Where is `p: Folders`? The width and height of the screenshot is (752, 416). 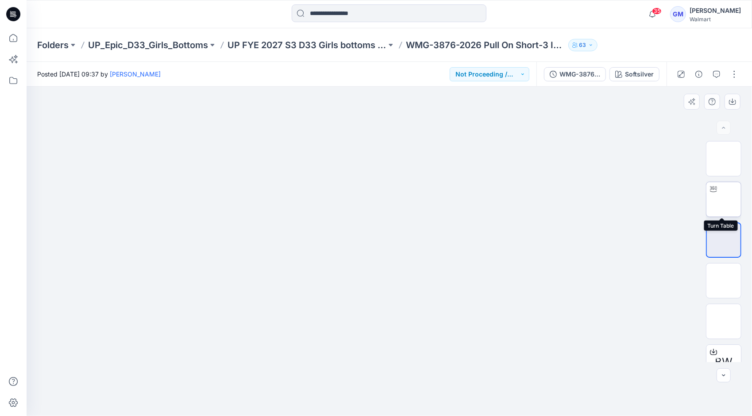
p: Folders is located at coordinates (53, 45).